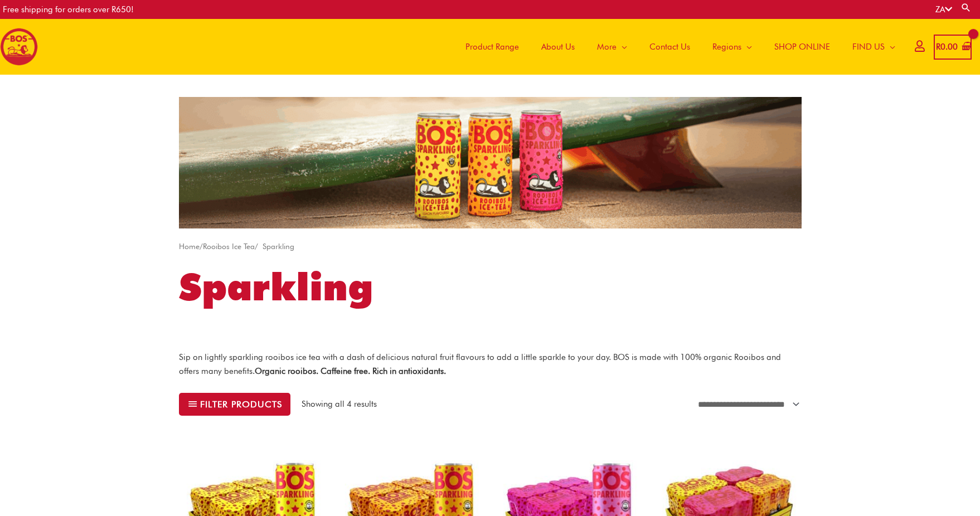 The image size is (980, 516). I want to click on a: SHOP ONLINE, so click(803, 47).